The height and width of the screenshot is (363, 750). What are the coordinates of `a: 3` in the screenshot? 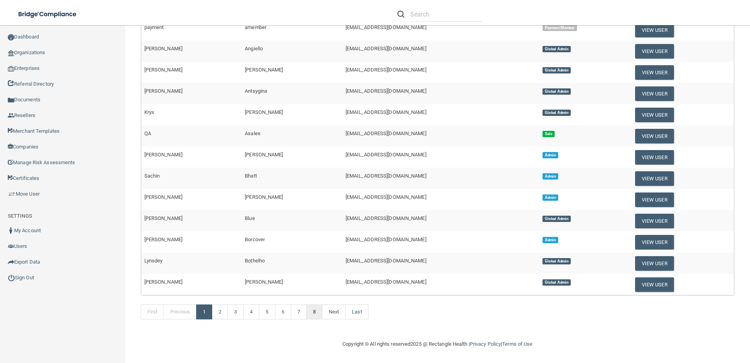 It's located at (235, 312).